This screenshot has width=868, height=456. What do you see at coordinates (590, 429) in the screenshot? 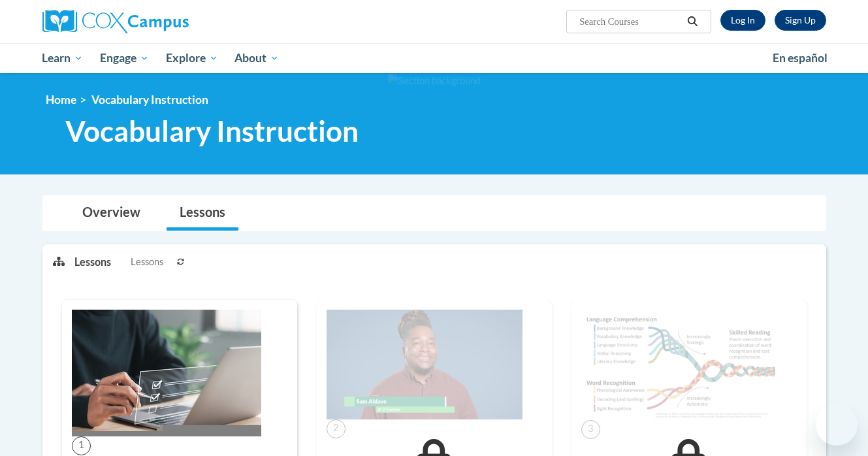
I see `span: 3` at bounding box center [590, 429].